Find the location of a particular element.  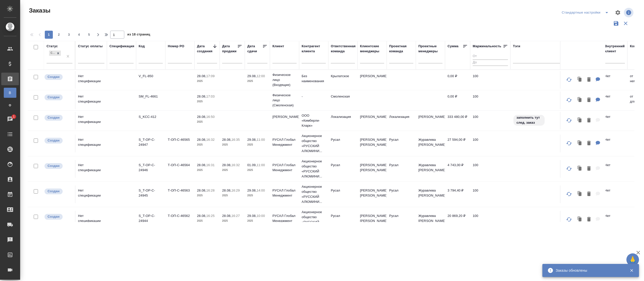

button: 4 is located at coordinates (79, 34).